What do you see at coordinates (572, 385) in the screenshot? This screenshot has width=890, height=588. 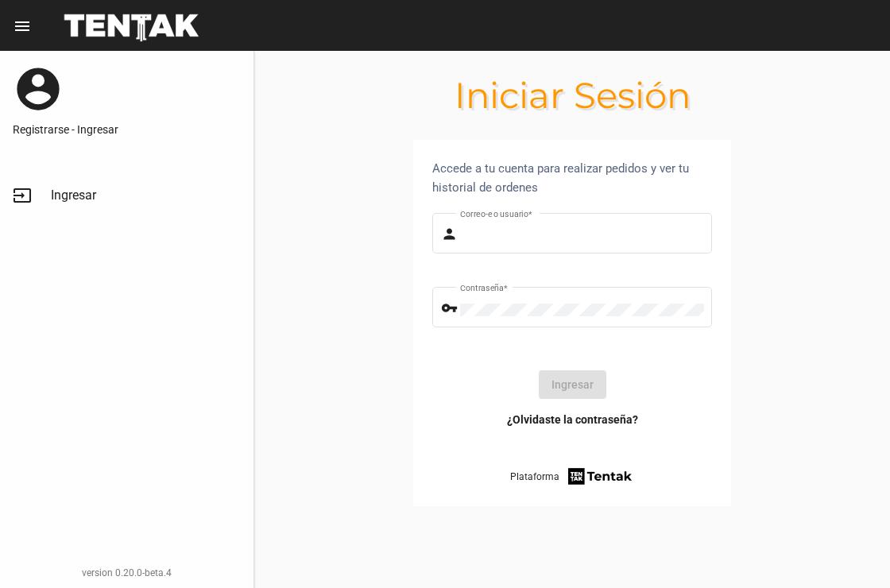 I see `button: Ingresar` at bounding box center [572, 385].